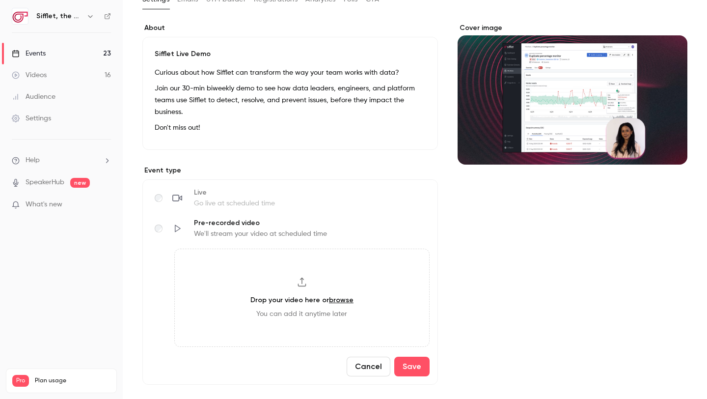 The width and height of the screenshot is (707, 399). I want to click on span: Plan usage, so click(73, 380).